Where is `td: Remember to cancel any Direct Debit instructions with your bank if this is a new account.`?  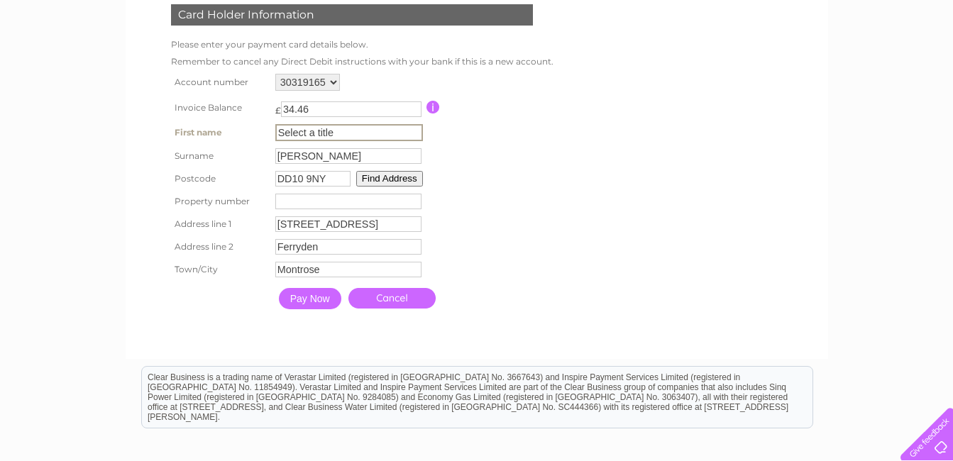
td: Remember to cancel any Direct Debit instructions with your bank if this is a new account. is located at coordinates (362, 62).